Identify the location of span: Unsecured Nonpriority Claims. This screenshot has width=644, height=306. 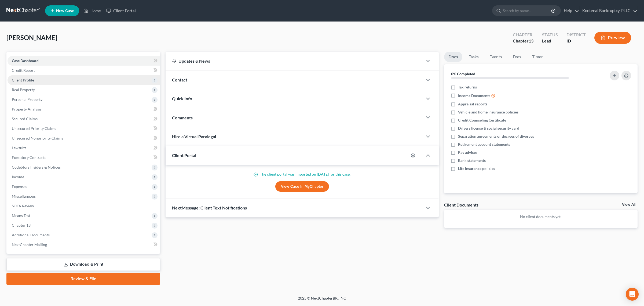
(37, 138).